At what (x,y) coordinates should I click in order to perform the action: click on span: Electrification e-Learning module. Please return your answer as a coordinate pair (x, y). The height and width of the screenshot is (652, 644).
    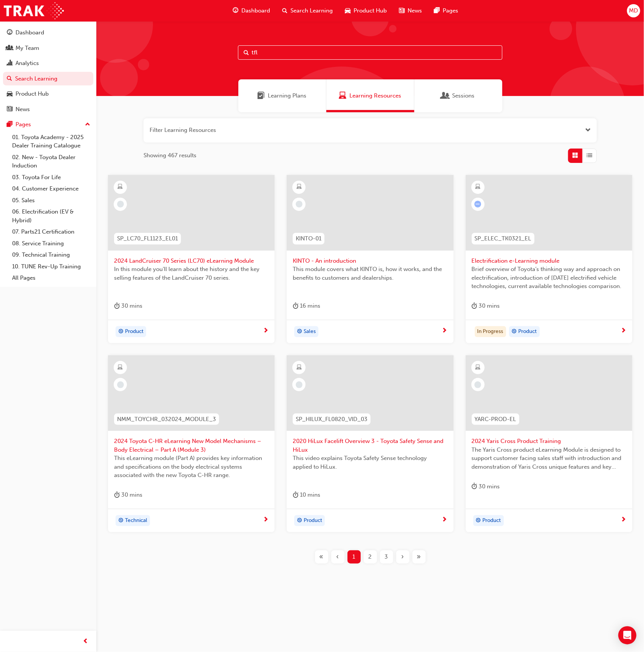
    Looking at the image, I should click on (549, 261).